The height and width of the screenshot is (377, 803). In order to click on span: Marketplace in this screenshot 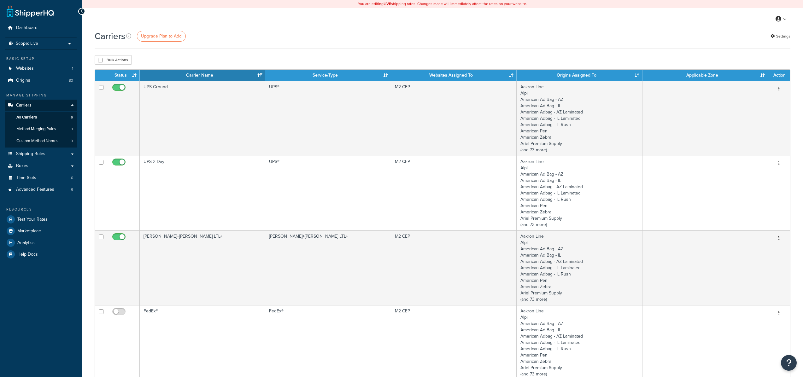, I will do `click(29, 231)`.